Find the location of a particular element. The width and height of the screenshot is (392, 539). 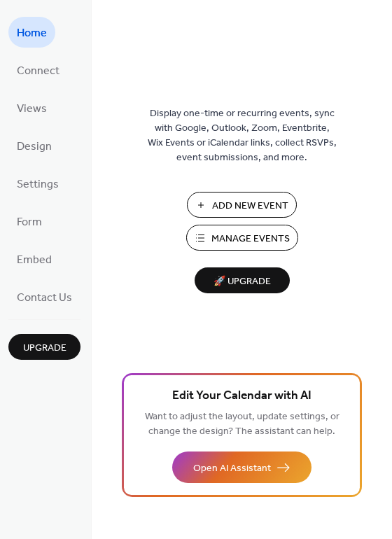

a: Home is located at coordinates (31, 32).